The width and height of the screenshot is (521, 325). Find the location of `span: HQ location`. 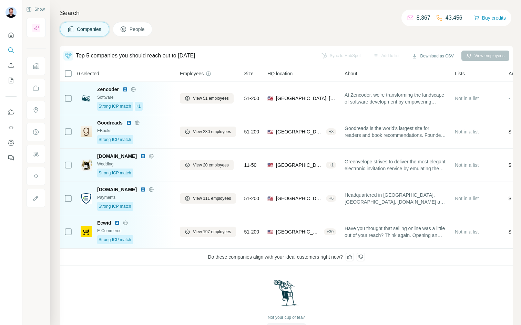

span: HQ location is located at coordinates (280, 74).